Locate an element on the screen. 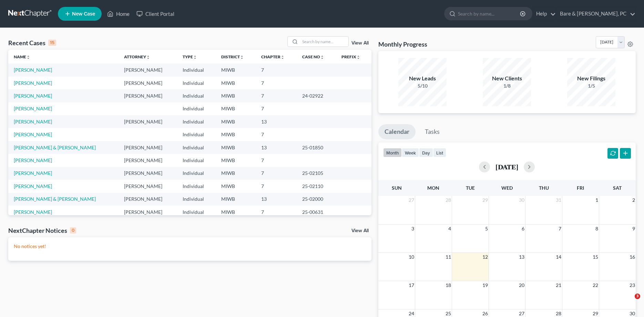 The image size is (644, 317). span: 30 is located at coordinates (522, 200).